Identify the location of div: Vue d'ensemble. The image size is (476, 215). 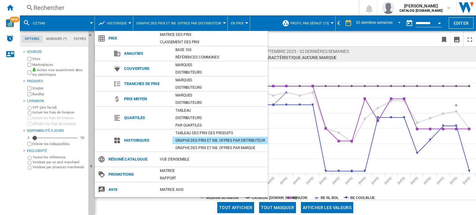
(212, 160).